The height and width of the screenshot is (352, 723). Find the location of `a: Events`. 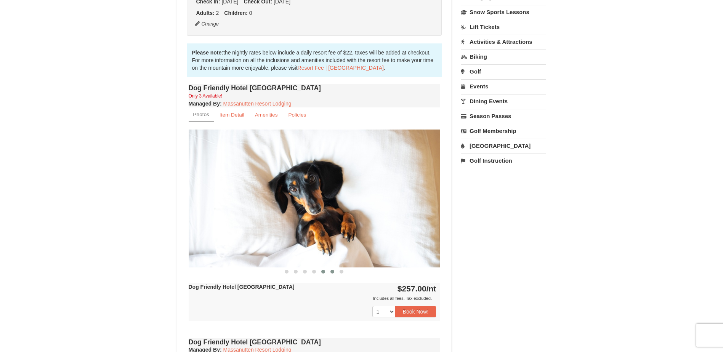

a: Events is located at coordinates (503, 86).